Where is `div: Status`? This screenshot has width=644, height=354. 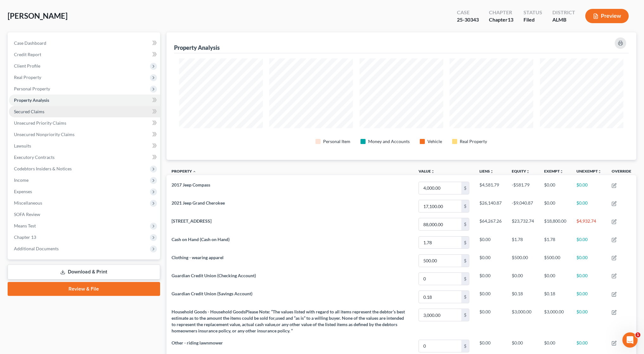 div: Status is located at coordinates (533, 13).